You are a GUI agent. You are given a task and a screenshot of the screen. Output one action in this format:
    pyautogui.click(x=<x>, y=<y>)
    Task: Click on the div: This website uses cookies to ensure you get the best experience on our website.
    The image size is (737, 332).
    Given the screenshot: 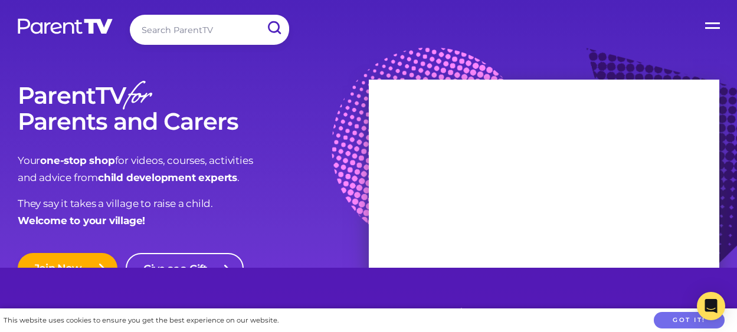 What is the action you would take?
    pyautogui.click(x=141, y=320)
    